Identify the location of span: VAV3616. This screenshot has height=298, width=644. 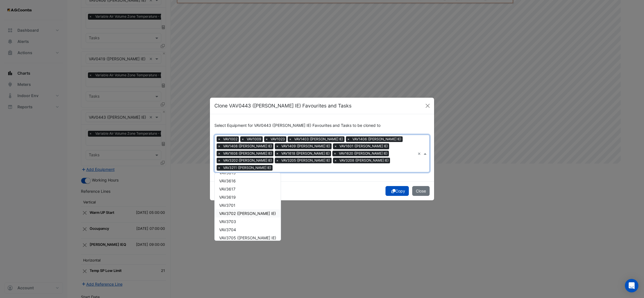
(227, 181).